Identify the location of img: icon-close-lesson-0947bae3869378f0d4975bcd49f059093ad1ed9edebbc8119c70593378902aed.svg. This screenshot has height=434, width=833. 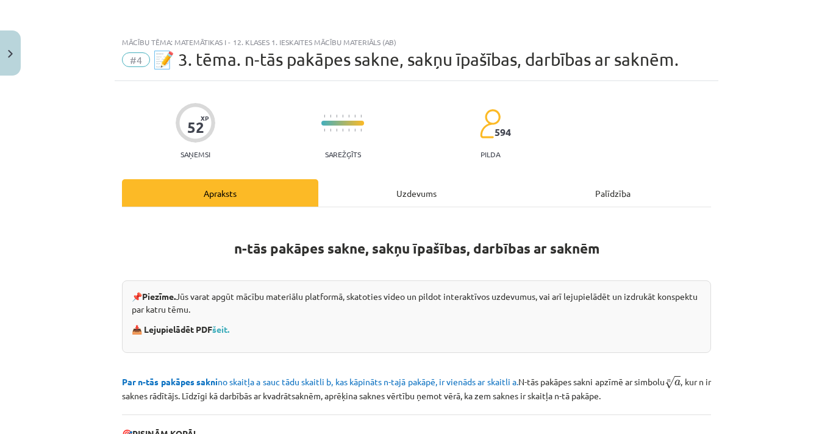
(10, 54).